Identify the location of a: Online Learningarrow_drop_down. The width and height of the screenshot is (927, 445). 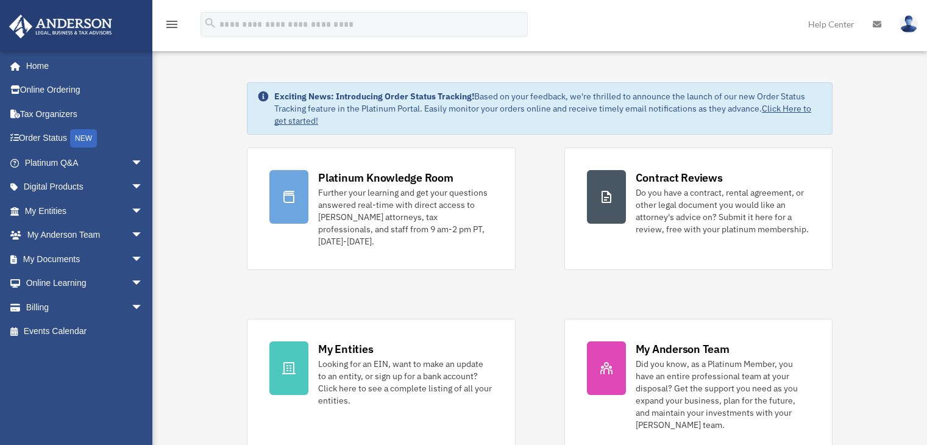
(85, 283).